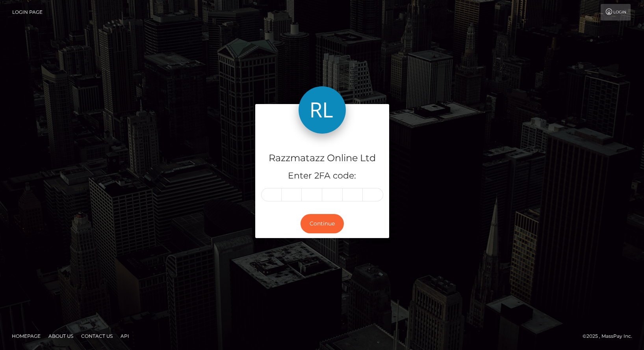 The image size is (644, 350). What do you see at coordinates (610, 336) in the screenshot?
I see `div: © 2025 , MassPay Inc.` at bounding box center [610, 336].